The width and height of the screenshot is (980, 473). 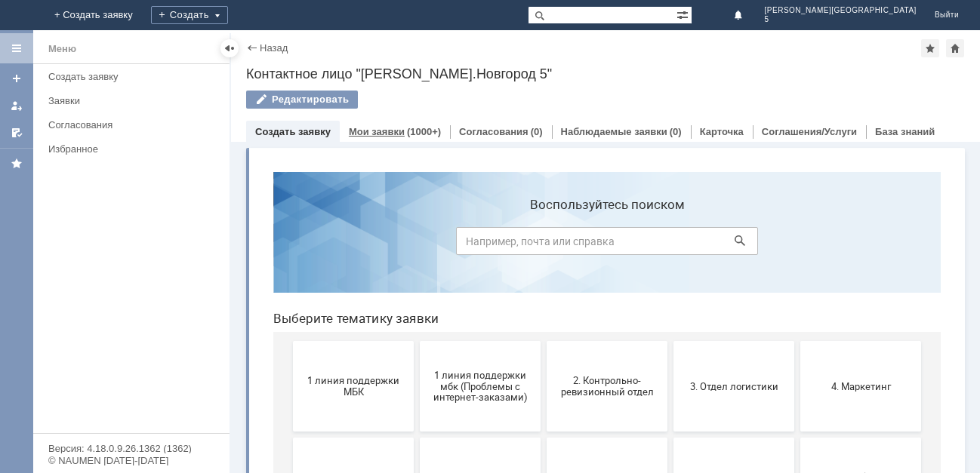 I want to click on a: Заявки, so click(x=134, y=101).